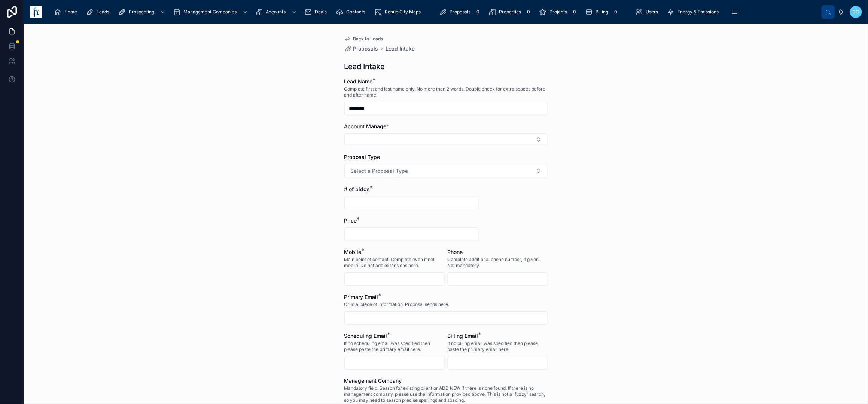  What do you see at coordinates (511, 12) in the screenshot?
I see `a: Properties0` at bounding box center [511, 12].